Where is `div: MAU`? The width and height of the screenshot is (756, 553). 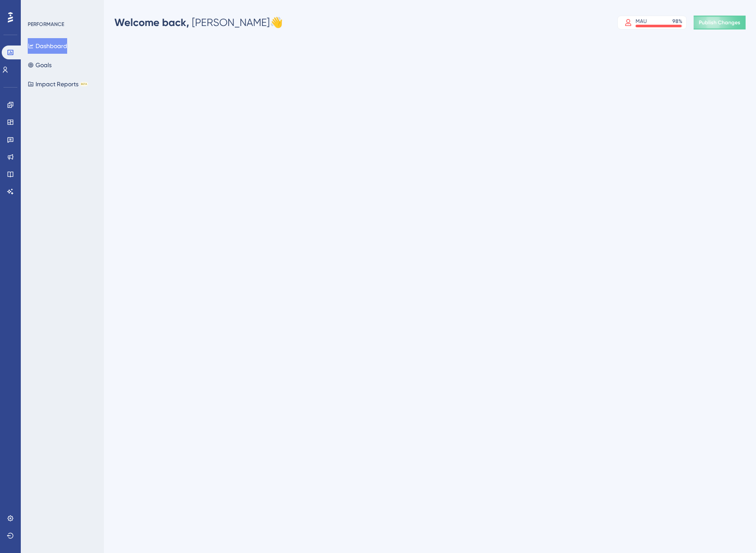
div: MAU is located at coordinates (642, 21).